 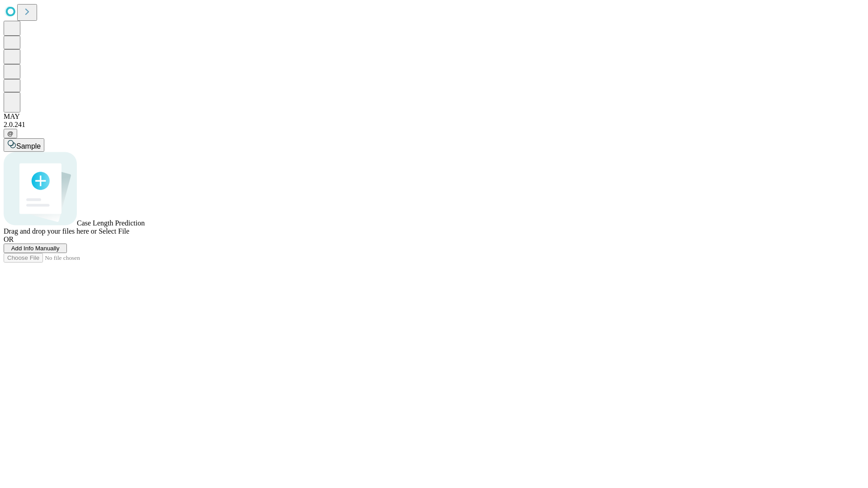 I want to click on span: Sample, so click(x=28, y=146).